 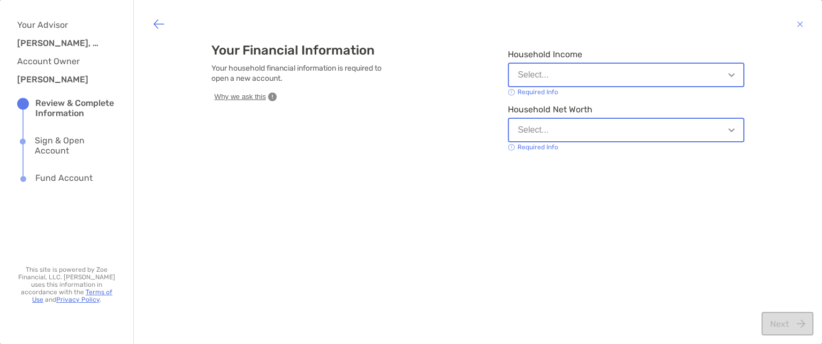 What do you see at coordinates (78, 300) in the screenshot?
I see `a: Privacy Policy` at bounding box center [78, 300].